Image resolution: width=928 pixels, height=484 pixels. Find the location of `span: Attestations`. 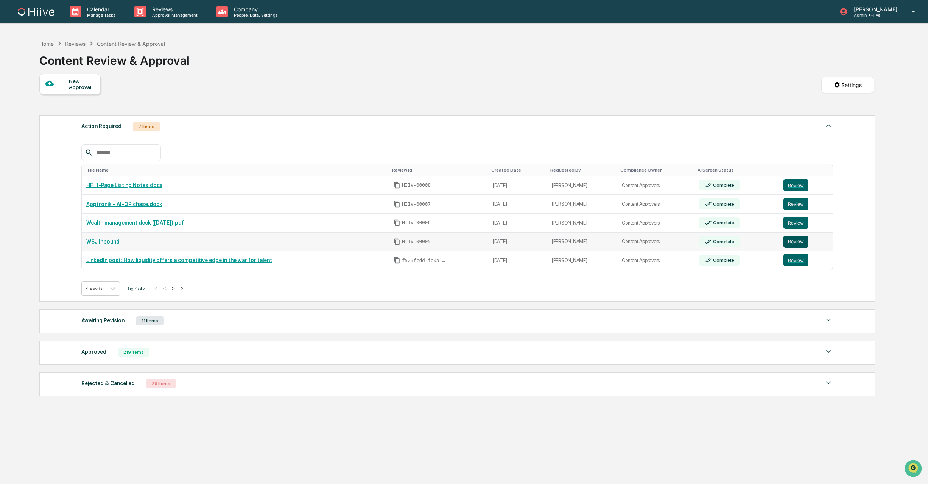

span: Attestations is located at coordinates (78, 99).